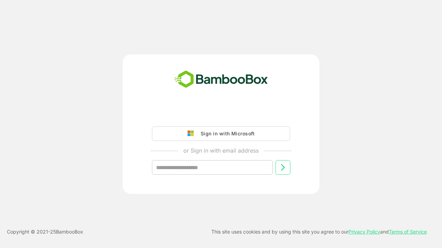  Describe the element at coordinates (221, 134) in the screenshot. I see `button: Sign in with Microsoft` at that location.